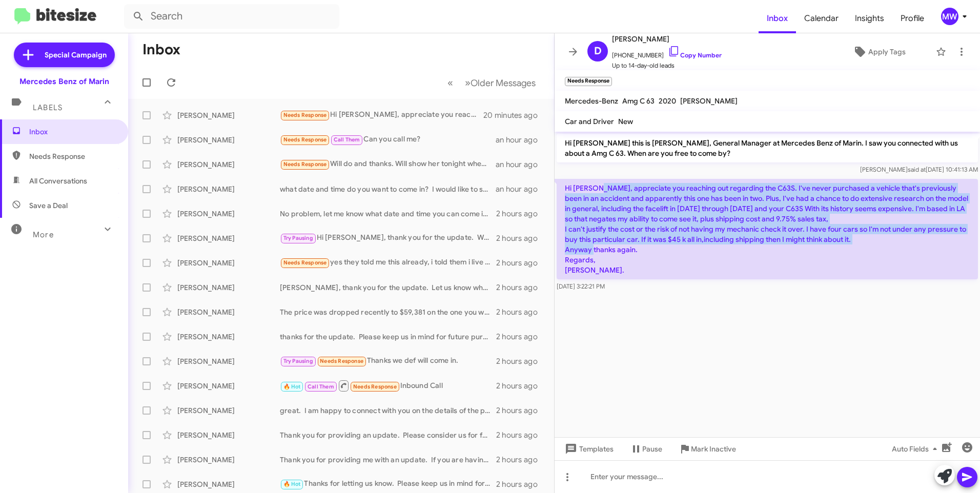 This screenshot has height=493, width=980. I want to click on span: Mark Inactive, so click(714, 449).